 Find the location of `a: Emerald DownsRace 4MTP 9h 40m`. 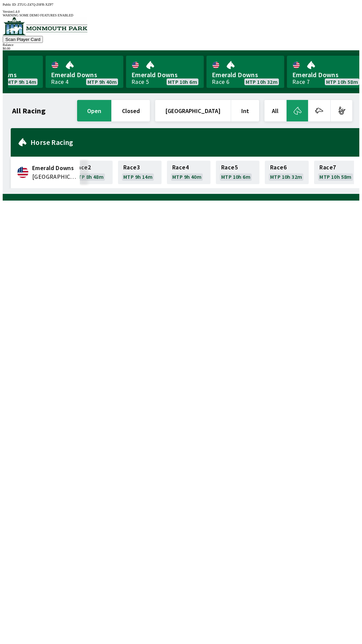

a: Emerald DownsRace 4MTP 9h 40m is located at coordinates (84, 72).